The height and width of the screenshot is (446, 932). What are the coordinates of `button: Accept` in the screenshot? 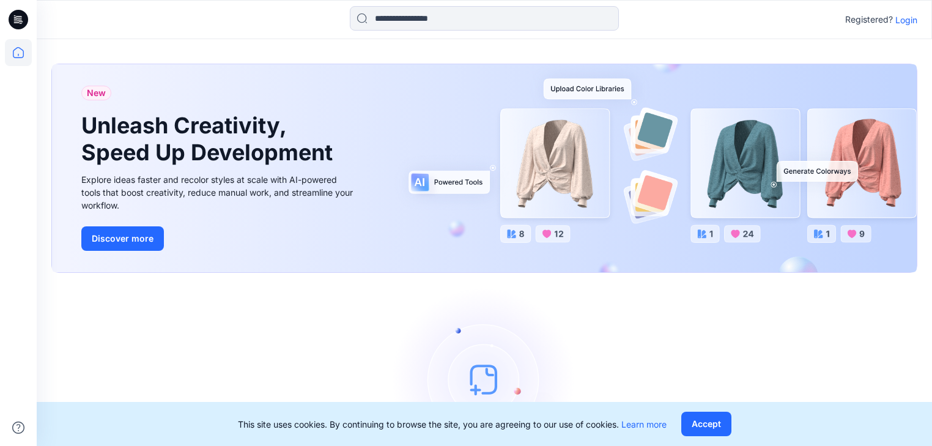 It's located at (706, 424).